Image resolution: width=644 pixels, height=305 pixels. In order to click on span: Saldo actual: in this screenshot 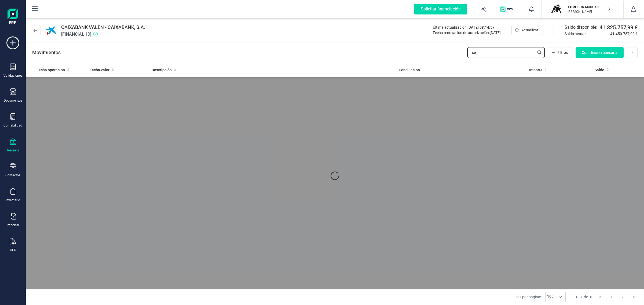, I will do `click(587, 34)`.